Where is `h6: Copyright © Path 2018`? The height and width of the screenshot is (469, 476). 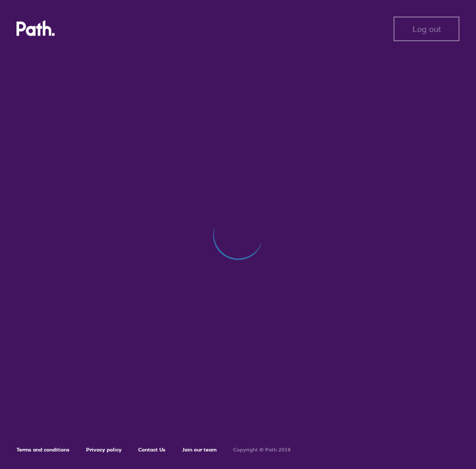
h6: Copyright © Path 2018 is located at coordinates (262, 450).